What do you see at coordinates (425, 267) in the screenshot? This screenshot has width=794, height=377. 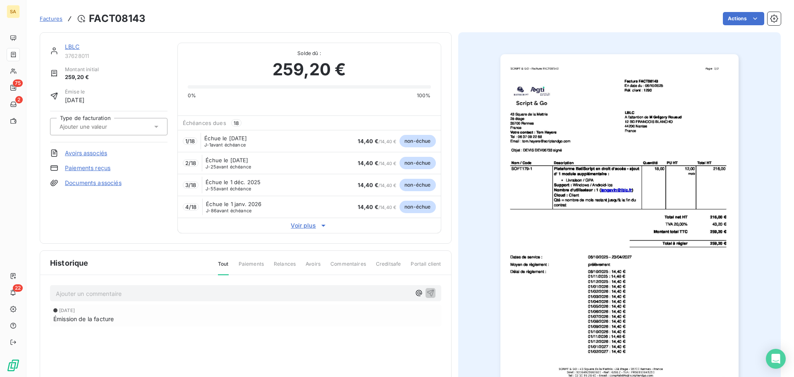 I see `span: Portail client` at bounding box center [425, 267].